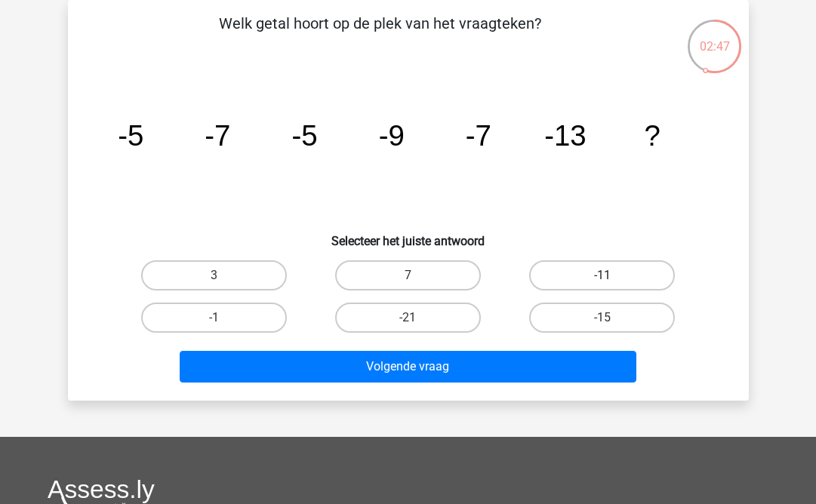  What do you see at coordinates (408, 367) in the screenshot?
I see `button: Volgende vraag` at bounding box center [408, 367].